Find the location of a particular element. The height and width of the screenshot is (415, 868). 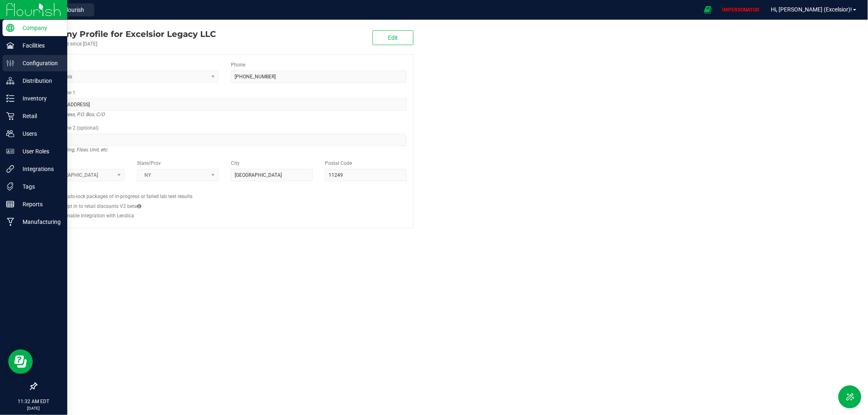

p: Company is located at coordinates (39, 28).